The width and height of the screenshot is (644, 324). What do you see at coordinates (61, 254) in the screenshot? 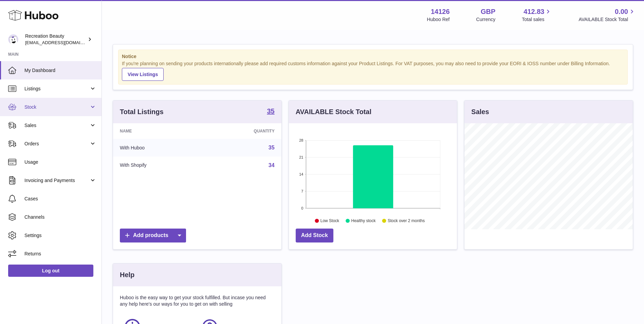
I see `span: Returns` at bounding box center [61, 254].